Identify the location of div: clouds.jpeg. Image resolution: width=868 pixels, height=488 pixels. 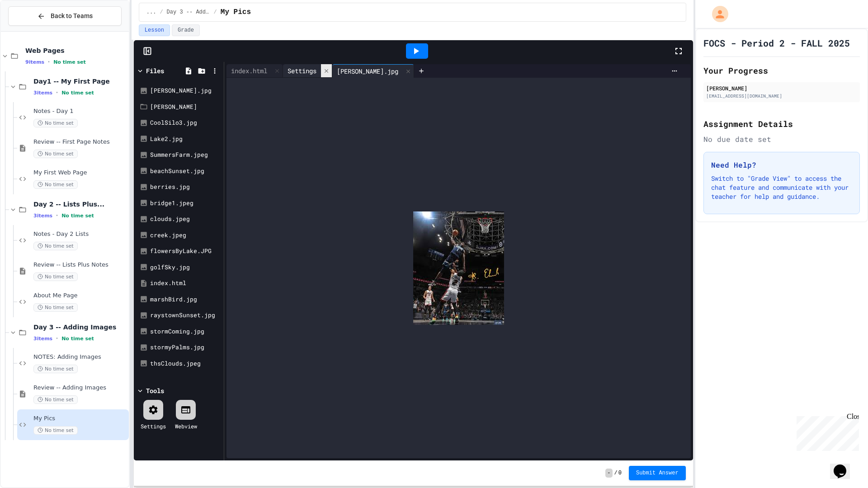
(185, 220).